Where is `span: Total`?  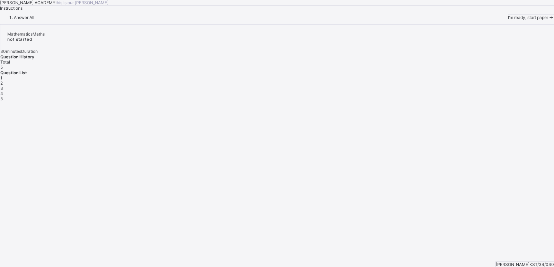
span: Total is located at coordinates (5, 62).